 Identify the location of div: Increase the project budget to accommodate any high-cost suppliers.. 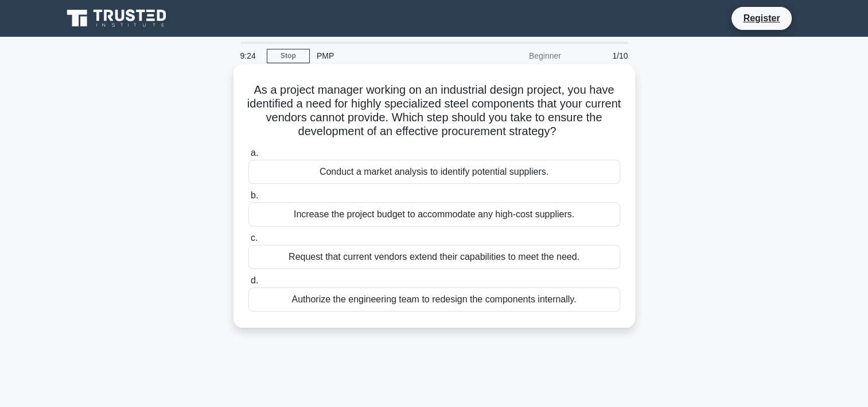
(434, 214).